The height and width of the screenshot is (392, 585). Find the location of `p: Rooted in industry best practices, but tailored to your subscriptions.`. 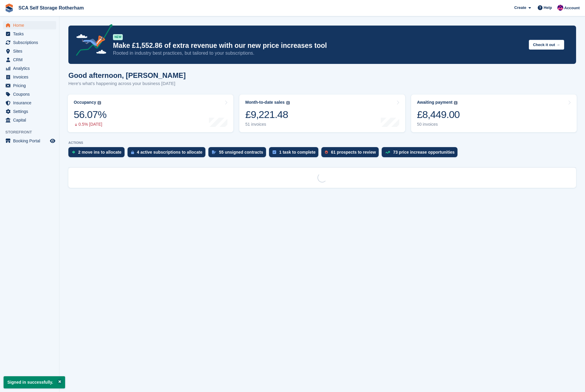

p: Rooted in industry best practices, but tailored to your subscriptions. is located at coordinates (318, 54).